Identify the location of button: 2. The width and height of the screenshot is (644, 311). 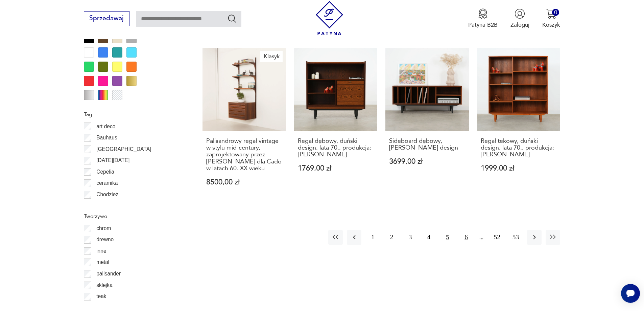
(392, 237).